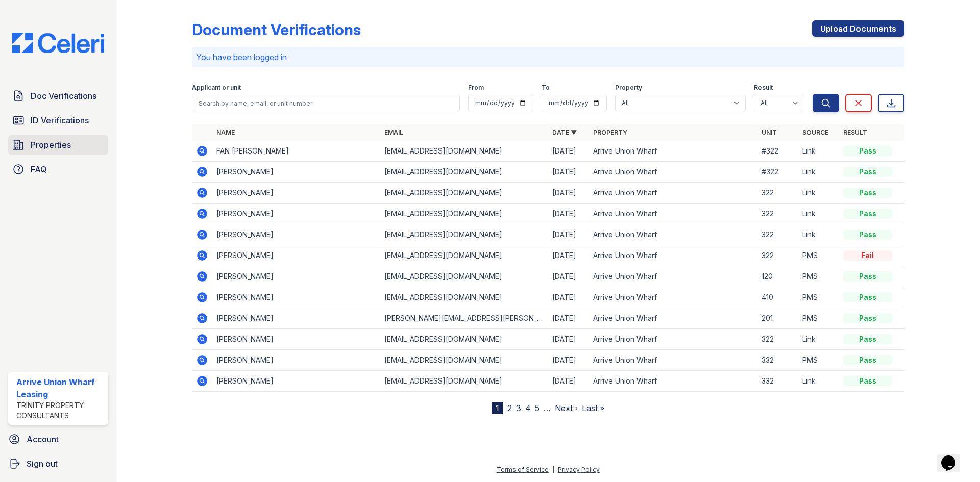 The image size is (980, 482). I want to click on span: Account, so click(43, 439).